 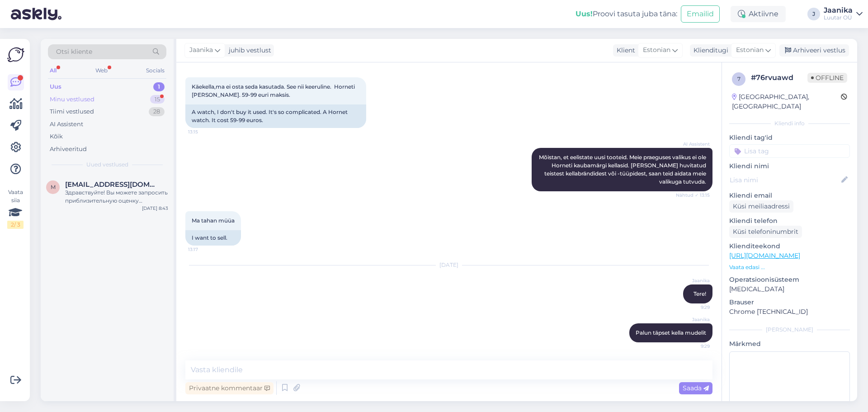 I want to click on p: Kliendi nimi, so click(x=789, y=166).